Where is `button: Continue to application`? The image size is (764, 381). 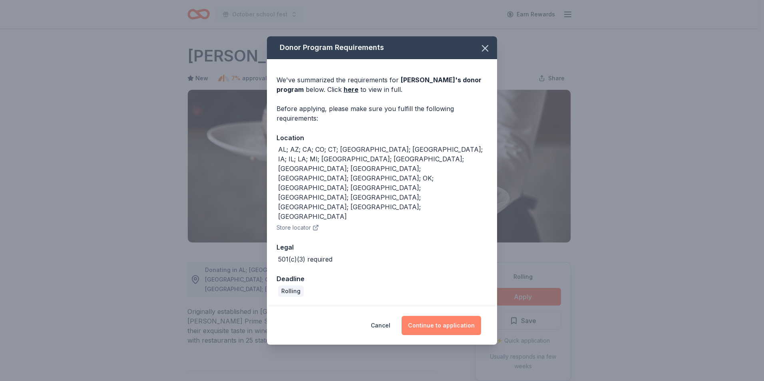
button: Continue to application is located at coordinates (441, 326).